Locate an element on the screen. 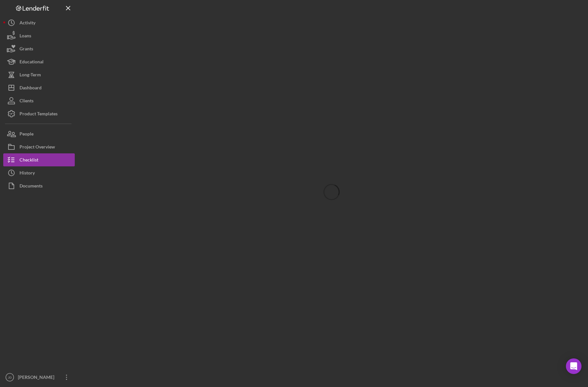 The height and width of the screenshot is (387, 588). button: Clients is located at coordinates (39, 101).